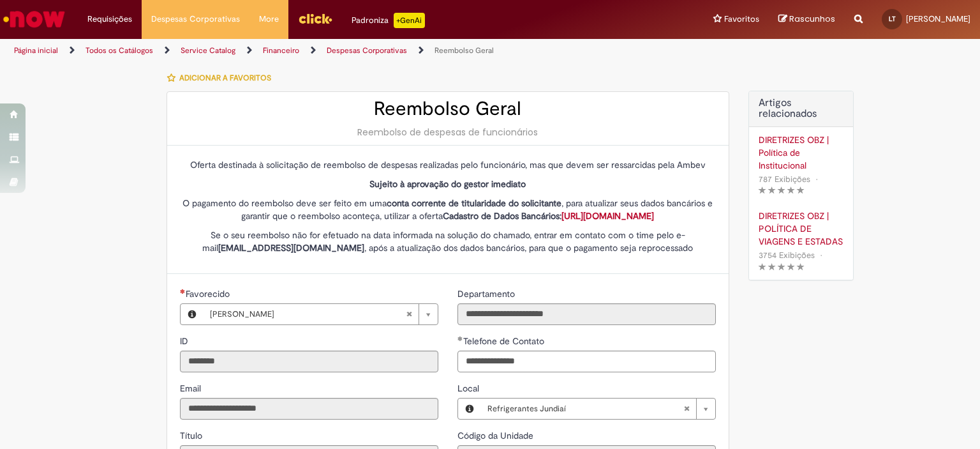  Describe the element at coordinates (34, 19) in the screenshot. I see `img: ServiceNow` at that location.